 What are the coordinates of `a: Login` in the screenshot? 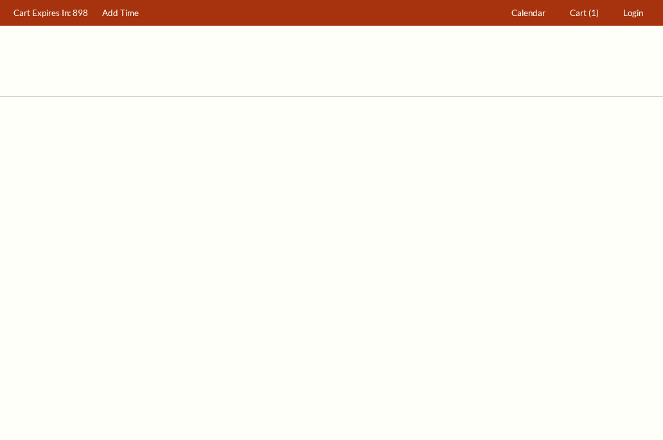 It's located at (634, 13).